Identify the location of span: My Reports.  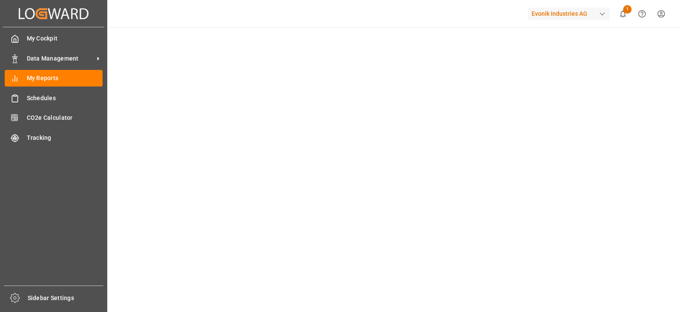
(65, 78).